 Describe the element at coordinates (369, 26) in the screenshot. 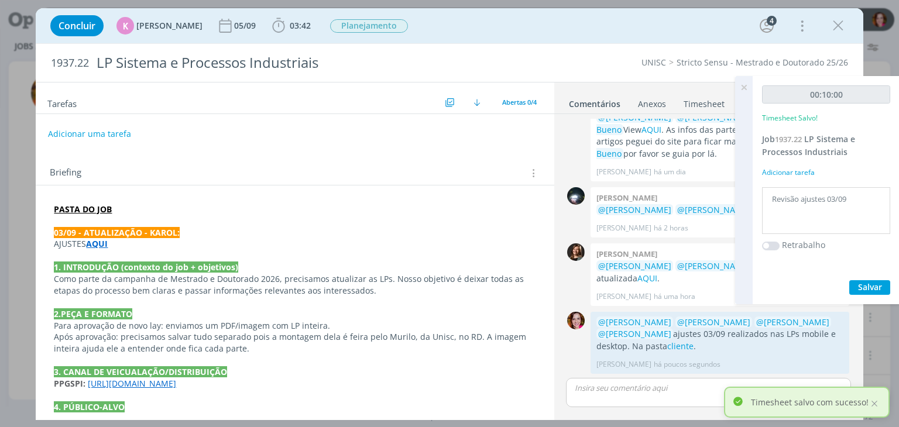

I see `span: Planejamento` at that location.